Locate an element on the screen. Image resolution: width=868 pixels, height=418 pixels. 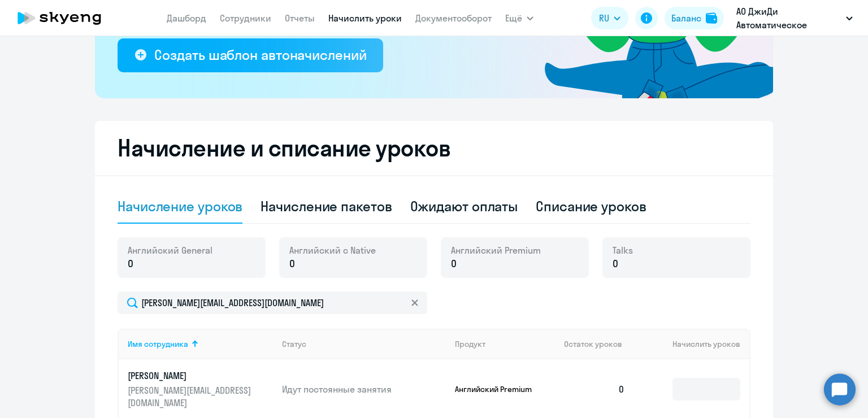
p: Идут постоянные занятия is located at coordinates (364, 389).